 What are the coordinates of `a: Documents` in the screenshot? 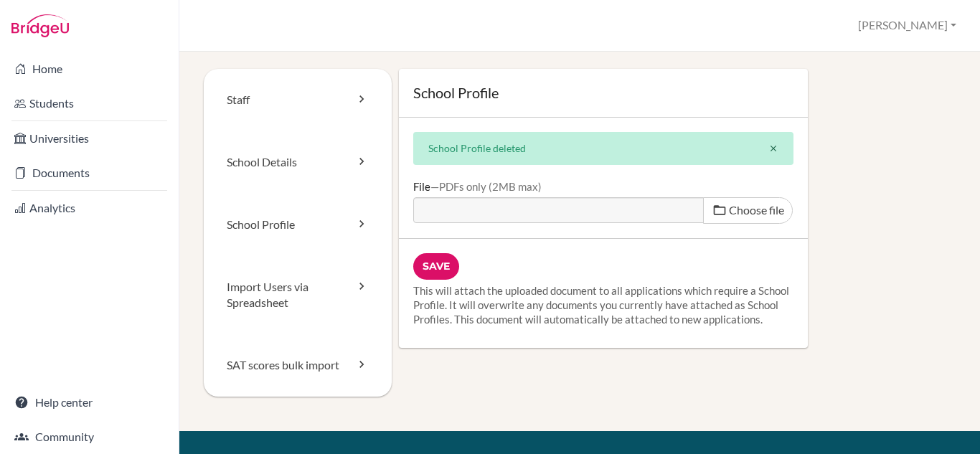 It's located at (89, 173).